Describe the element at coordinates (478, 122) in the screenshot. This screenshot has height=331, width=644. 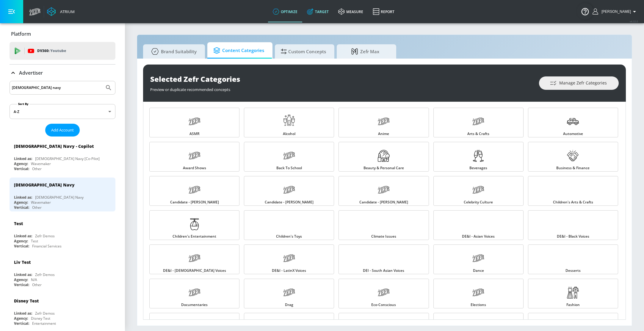
I see `a: Arts & Crafts` at that location.